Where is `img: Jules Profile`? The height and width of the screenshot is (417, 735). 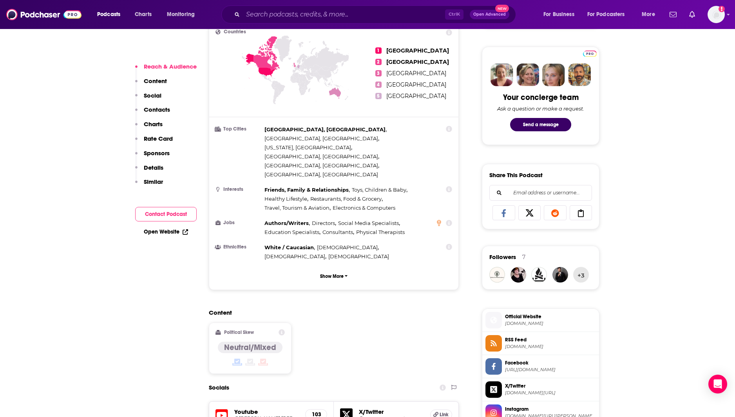
img: Jules Profile is located at coordinates (554, 75).